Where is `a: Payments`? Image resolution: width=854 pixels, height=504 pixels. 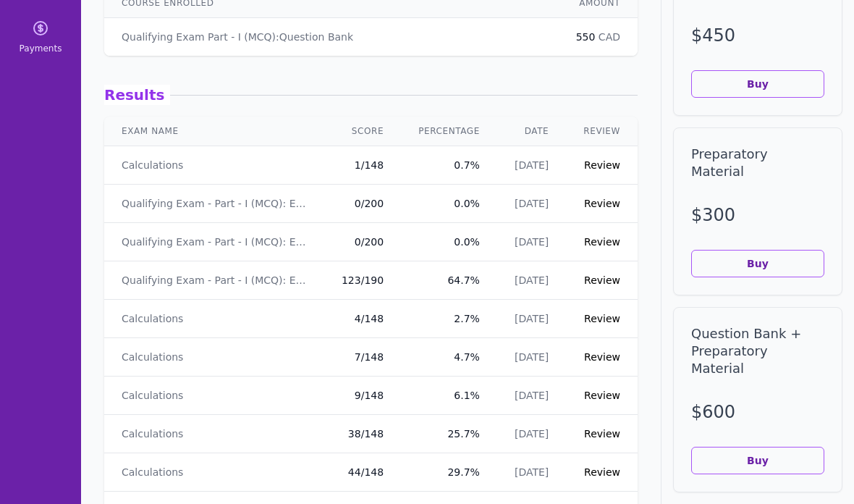 a: Payments is located at coordinates (41, 38).